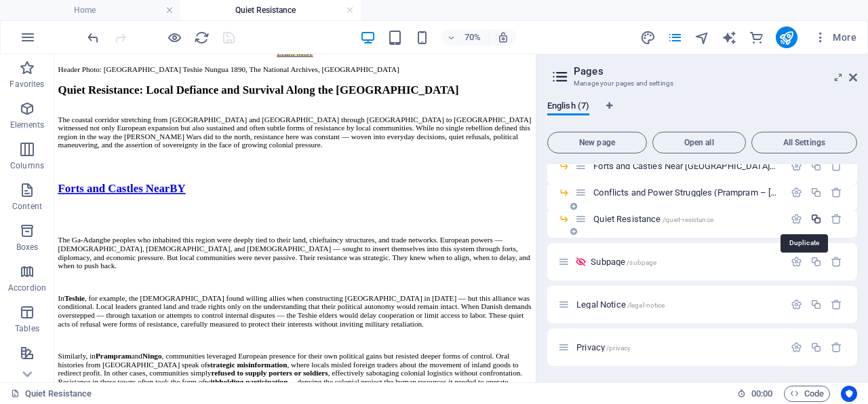  I want to click on p: Elements, so click(27, 125).